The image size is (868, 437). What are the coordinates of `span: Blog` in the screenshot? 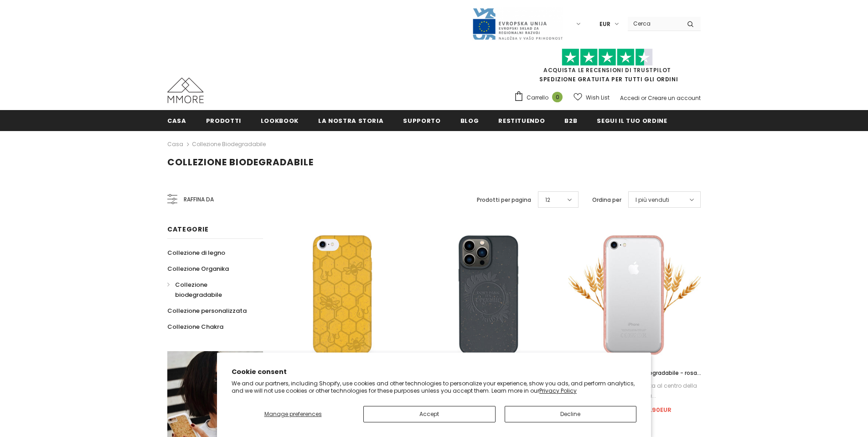 It's located at (470, 120).